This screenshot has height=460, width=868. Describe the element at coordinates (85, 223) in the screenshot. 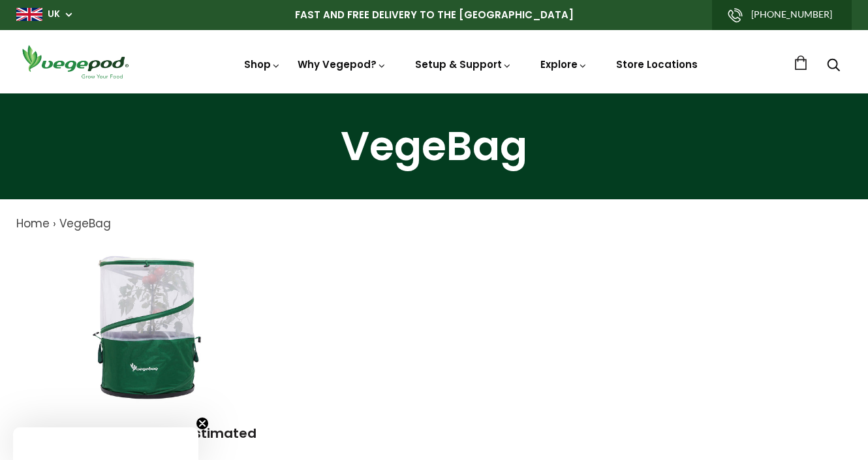

I see `a: VegeBag` at that location.